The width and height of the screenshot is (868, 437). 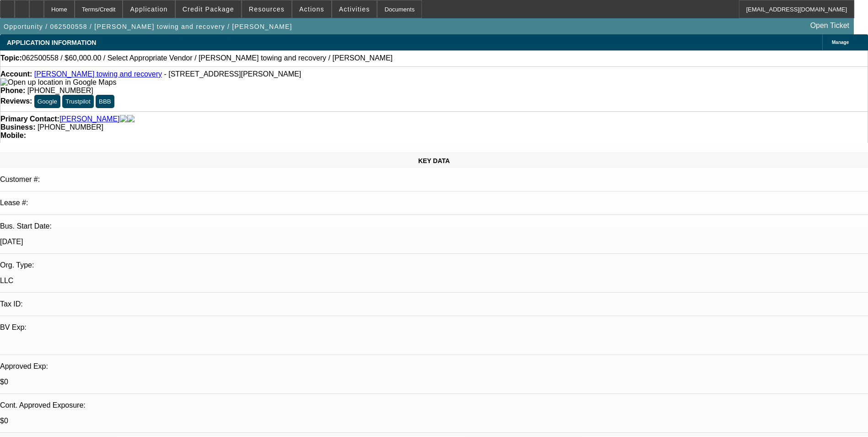 I want to click on strong: Account:, so click(x=16, y=73).